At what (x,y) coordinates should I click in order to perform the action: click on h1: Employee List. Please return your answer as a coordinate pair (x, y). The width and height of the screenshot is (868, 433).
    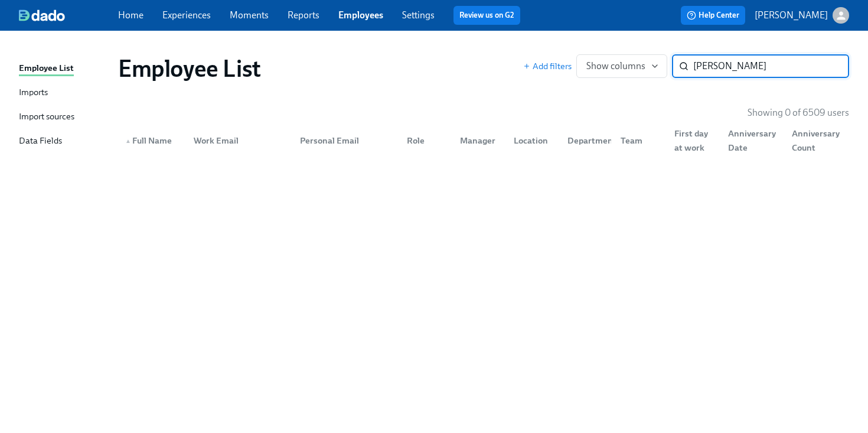
    Looking at the image, I should click on (190, 69).